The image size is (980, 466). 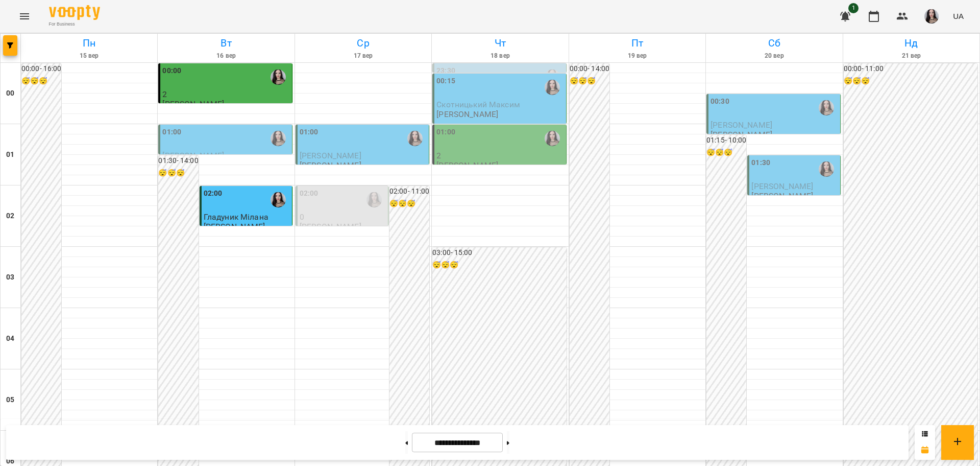 I want to click on h6: 18 вер, so click(x=499, y=56).